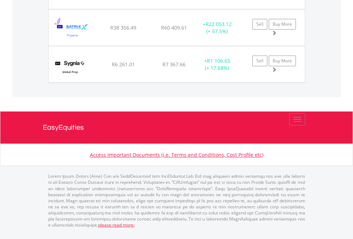 The height and width of the screenshot is (239, 353). What do you see at coordinates (217, 28) in the screenshot?
I see `div: + (+ 57.5%)` at bounding box center [217, 28].